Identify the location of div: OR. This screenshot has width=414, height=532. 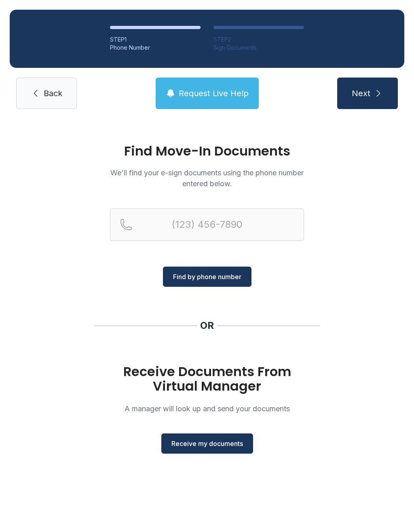
(207, 325).